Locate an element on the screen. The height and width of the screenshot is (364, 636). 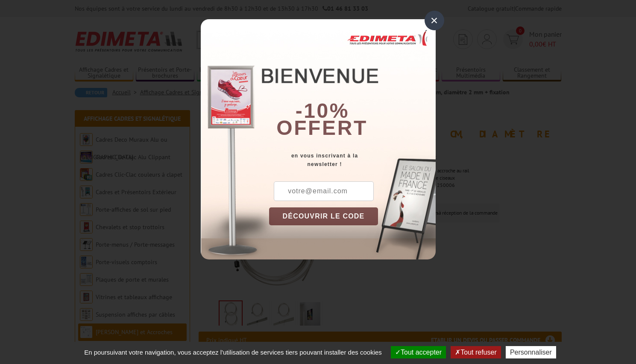
button: Personnaliser (fenêtre modale) is located at coordinates (531, 352).